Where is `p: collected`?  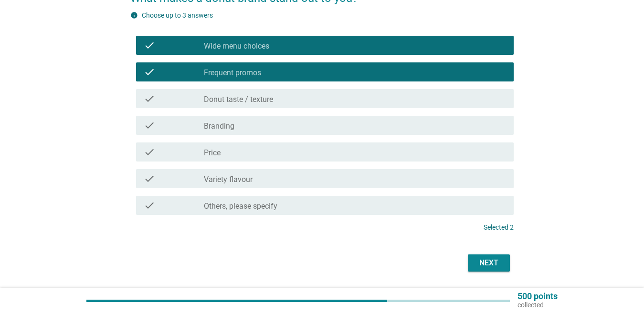
p: collected is located at coordinates (538, 305).